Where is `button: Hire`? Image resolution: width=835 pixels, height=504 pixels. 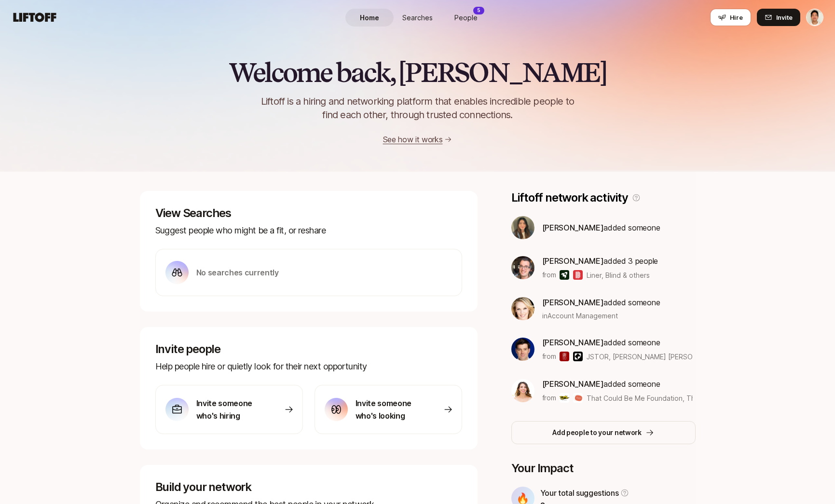
button: Hire is located at coordinates (730, 17).